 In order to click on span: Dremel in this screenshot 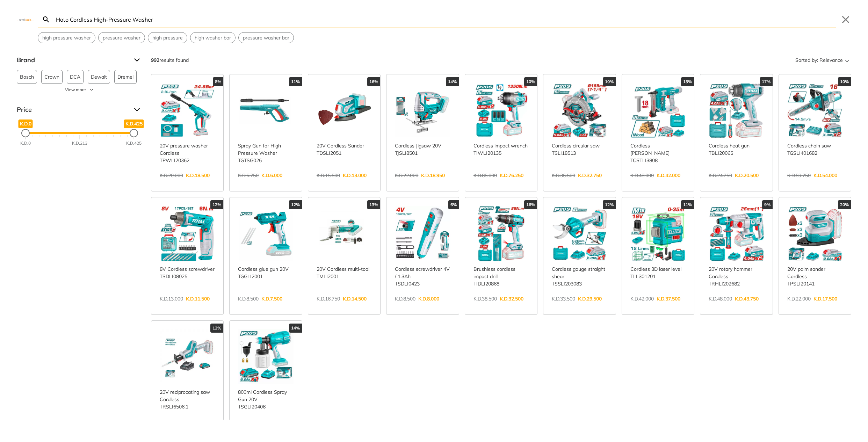, I will do `click(125, 77)`.